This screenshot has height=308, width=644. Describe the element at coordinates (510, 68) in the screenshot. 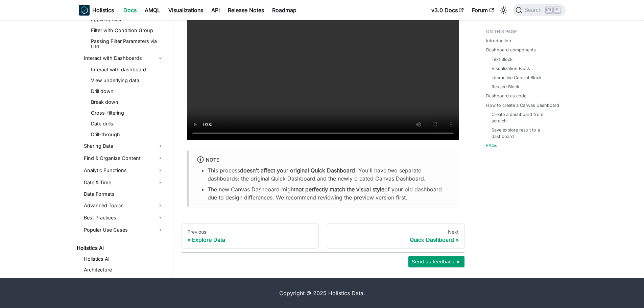

I see `a: Visualization Block` at that location.